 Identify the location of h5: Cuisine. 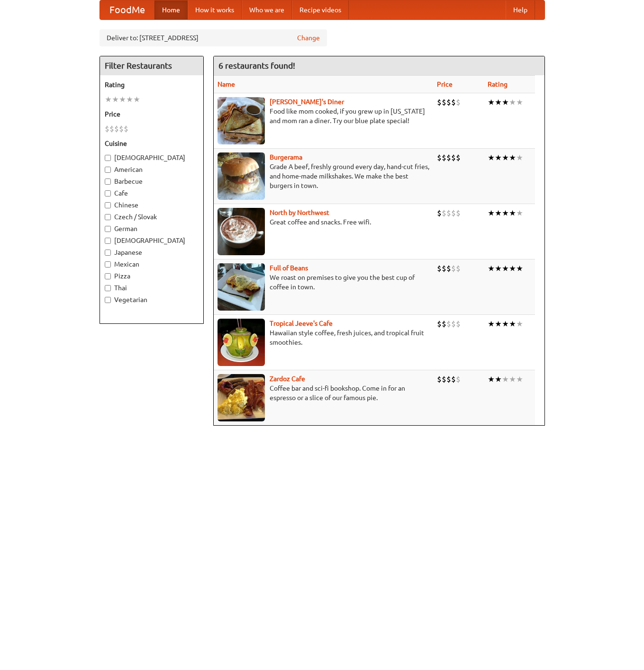
(151, 144).